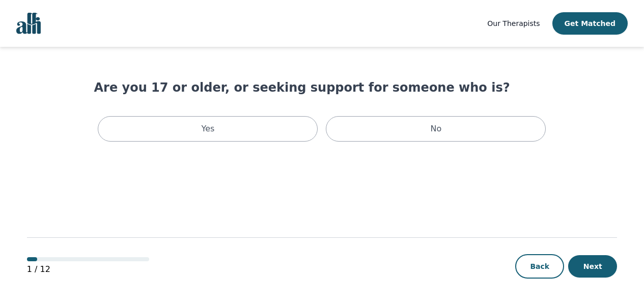  I want to click on button: Back, so click(539, 266).